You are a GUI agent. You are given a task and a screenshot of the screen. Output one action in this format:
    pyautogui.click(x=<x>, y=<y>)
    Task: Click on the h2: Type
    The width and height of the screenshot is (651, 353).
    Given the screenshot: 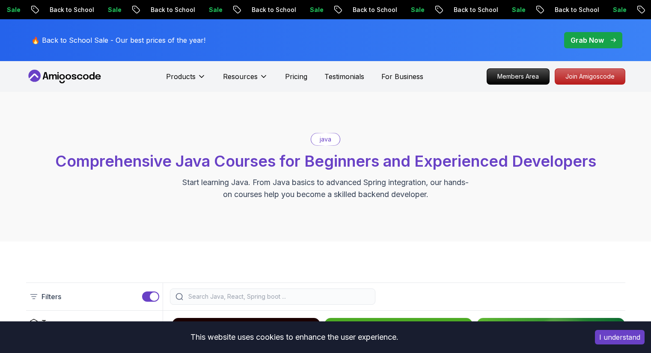 What is the action you would take?
    pyautogui.click(x=50, y=323)
    